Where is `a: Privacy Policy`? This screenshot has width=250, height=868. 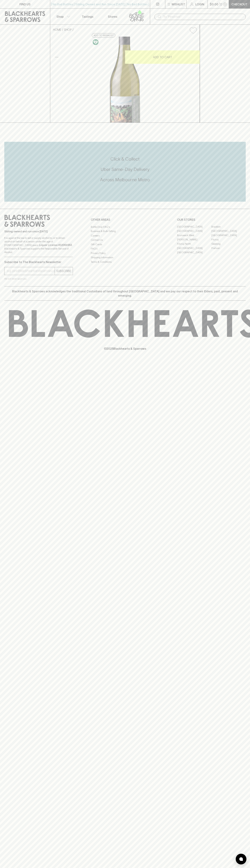 a: Privacy Policy is located at coordinates (125, 253).